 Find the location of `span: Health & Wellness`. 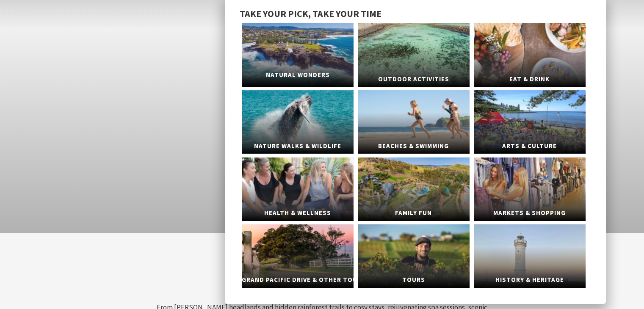

span: Health & Wellness is located at coordinates (298, 213).